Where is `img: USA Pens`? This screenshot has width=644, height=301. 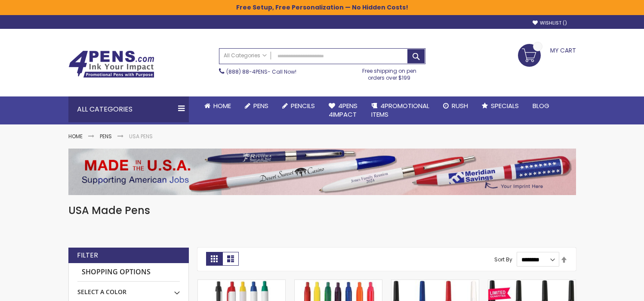
img: USA Pens is located at coordinates (322, 171).